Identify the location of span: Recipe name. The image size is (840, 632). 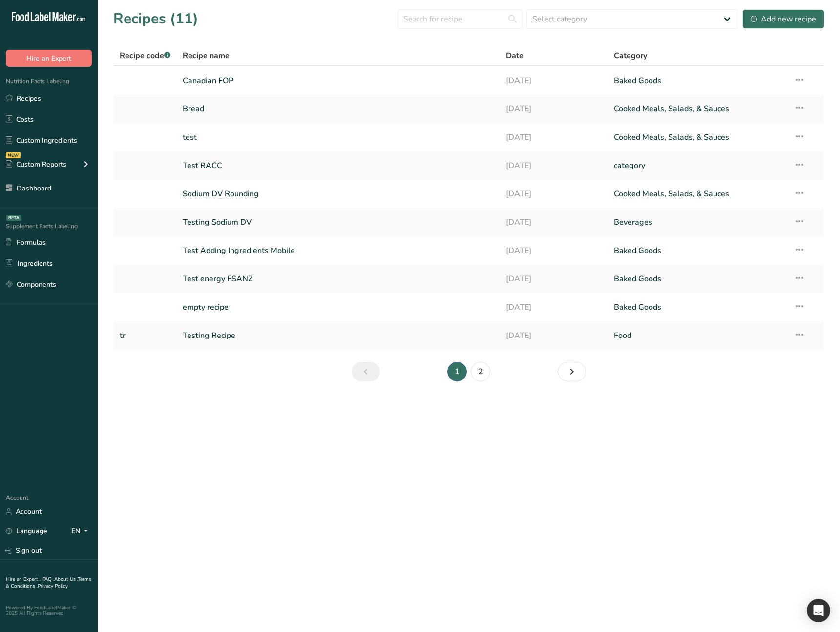
(206, 56).